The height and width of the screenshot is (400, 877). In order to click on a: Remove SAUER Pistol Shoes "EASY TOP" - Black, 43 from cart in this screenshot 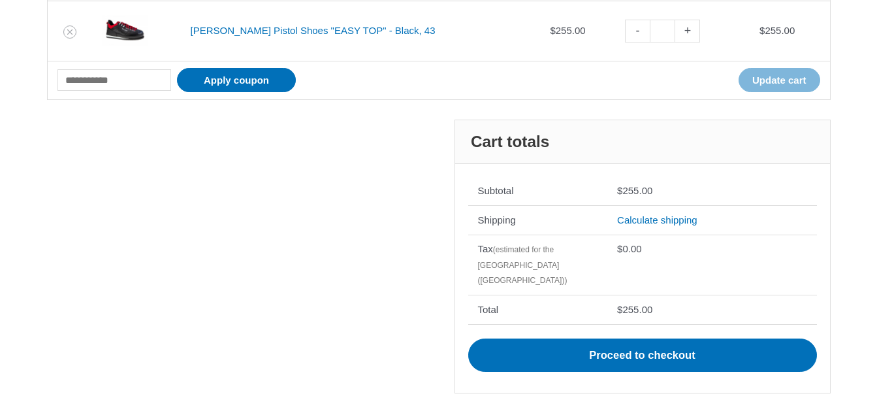, I will do `click(70, 32)`.